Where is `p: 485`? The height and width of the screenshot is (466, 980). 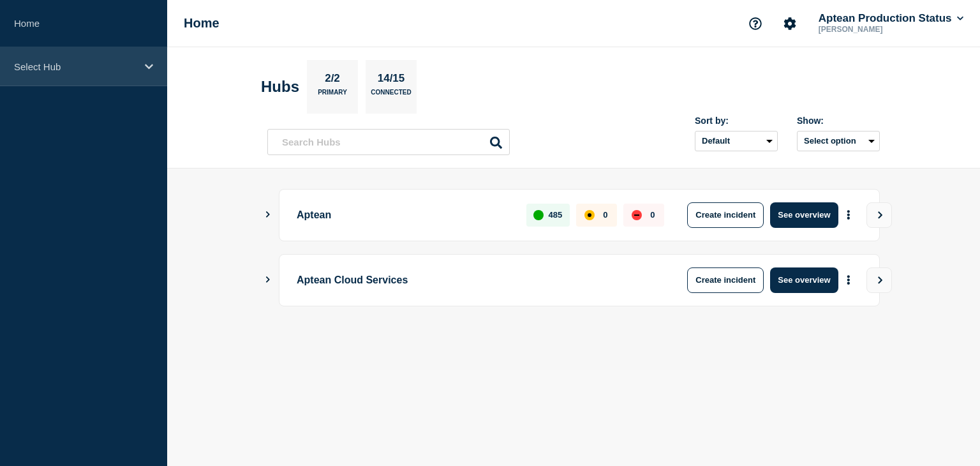 p: 485 is located at coordinates (556, 215).